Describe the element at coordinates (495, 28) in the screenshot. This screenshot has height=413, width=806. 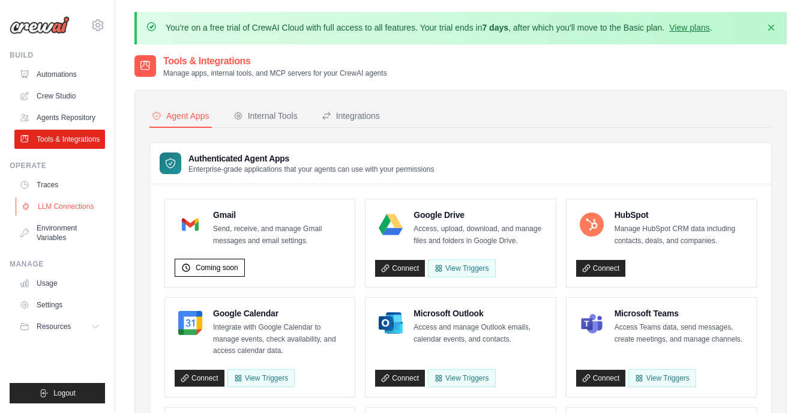
I see `strong: 7 days` at that location.